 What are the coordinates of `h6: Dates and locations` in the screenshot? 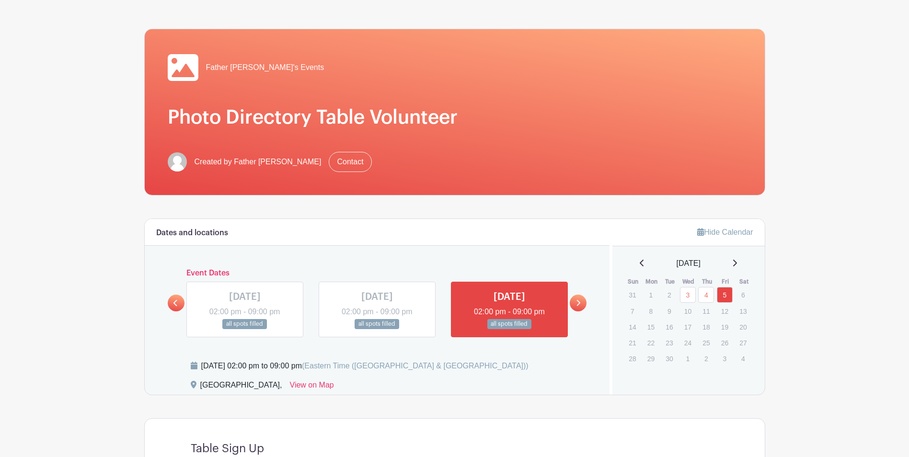 It's located at (192, 233).